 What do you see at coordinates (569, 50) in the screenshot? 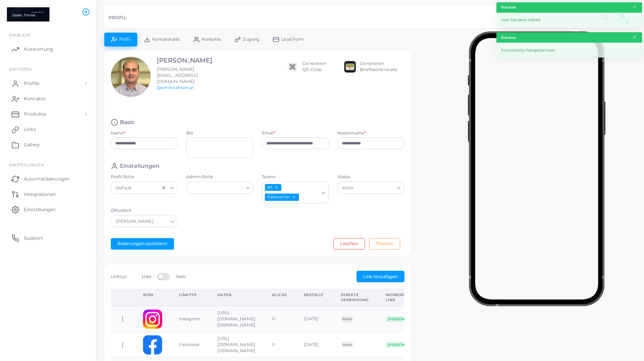
I see `div: Successfully changed picture.` at bounding box center [569, 50].